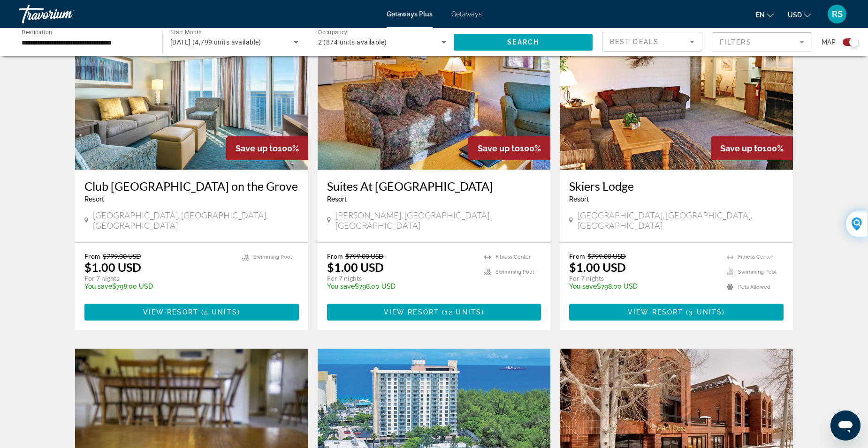  I want to click on mat-select: Sort by, so click(652, 42).